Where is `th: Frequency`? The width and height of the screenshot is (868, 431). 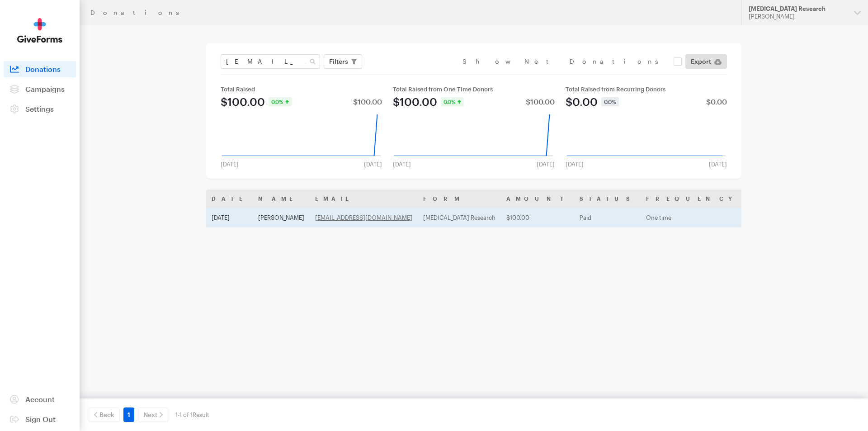 th: Frequency is located at coordinates (692, 198).